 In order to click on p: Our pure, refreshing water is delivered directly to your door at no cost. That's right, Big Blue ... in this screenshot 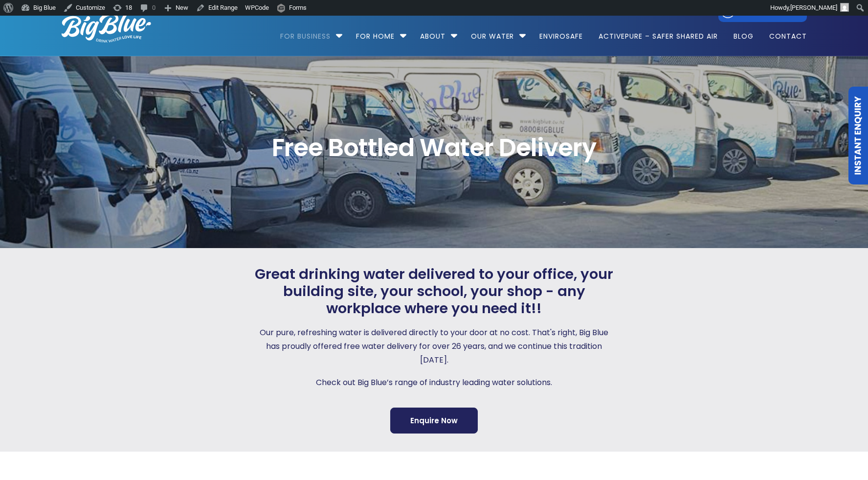, I will do `click(434, 347)`.